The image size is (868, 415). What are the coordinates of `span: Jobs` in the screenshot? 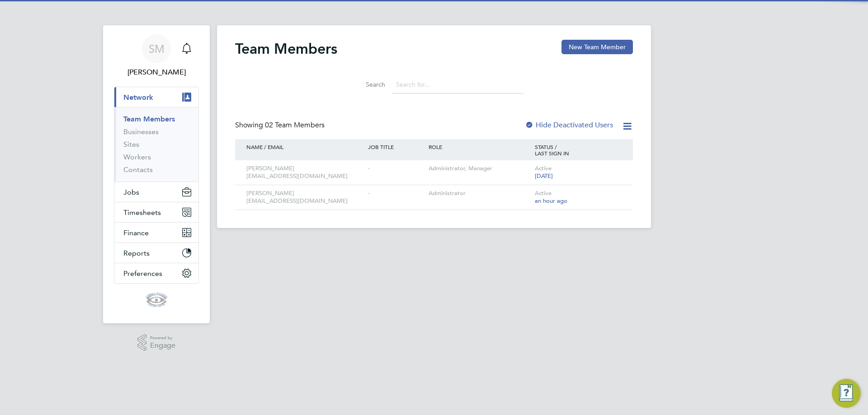 It's located at (131, 192).